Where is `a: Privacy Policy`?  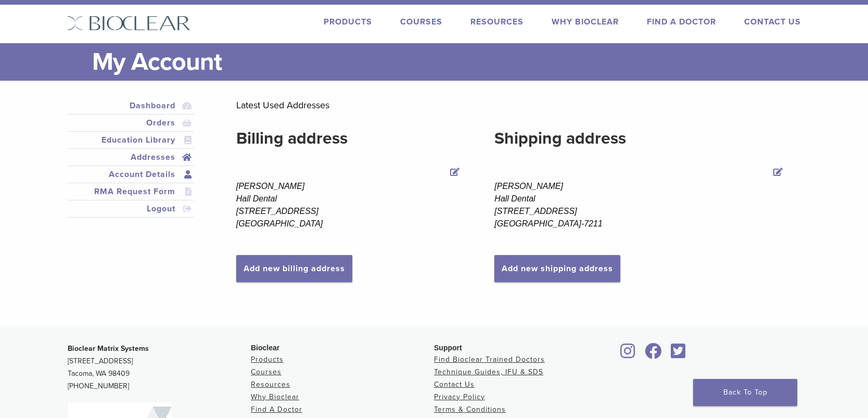
a: Privacy Policy is located at coordinates (460, 396).